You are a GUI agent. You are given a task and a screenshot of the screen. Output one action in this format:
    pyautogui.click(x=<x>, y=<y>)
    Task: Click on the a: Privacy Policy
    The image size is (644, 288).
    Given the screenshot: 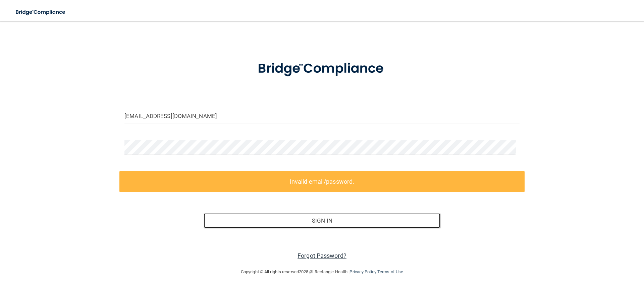 What is the action you would take?
    pyautogui.click(x=363, y=271)
    